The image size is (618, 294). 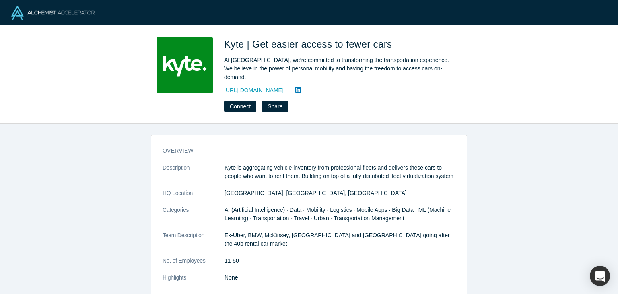 What do you see at coordinates (340, 172) in the screenshot?
I see `p: Kyte is aggregating vehicle inventory from professional fleets and delivers these cars to people ...` at bounding box center [340, 172].